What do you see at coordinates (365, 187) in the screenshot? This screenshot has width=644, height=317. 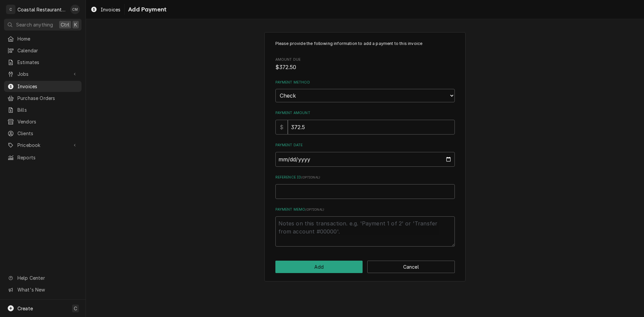 I see `div: Reference ID` at bounding box center [365, 187].